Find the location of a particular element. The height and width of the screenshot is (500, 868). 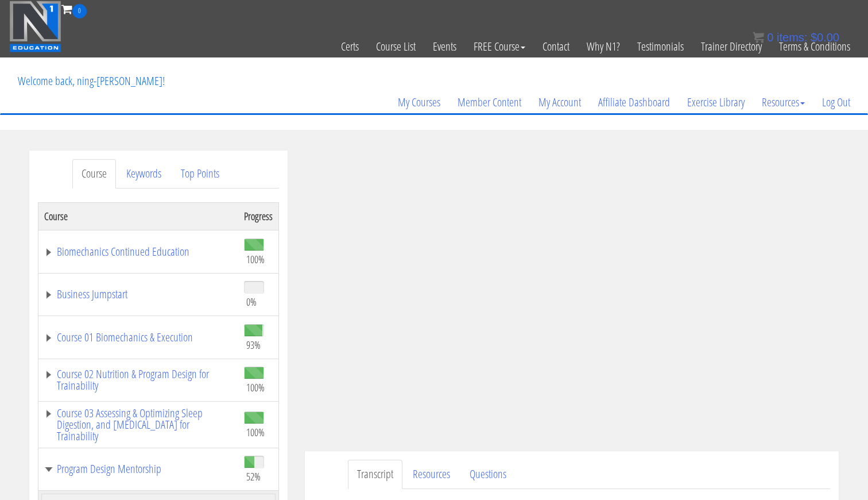

a: Exercise Library is located at coordinates (716, 103).